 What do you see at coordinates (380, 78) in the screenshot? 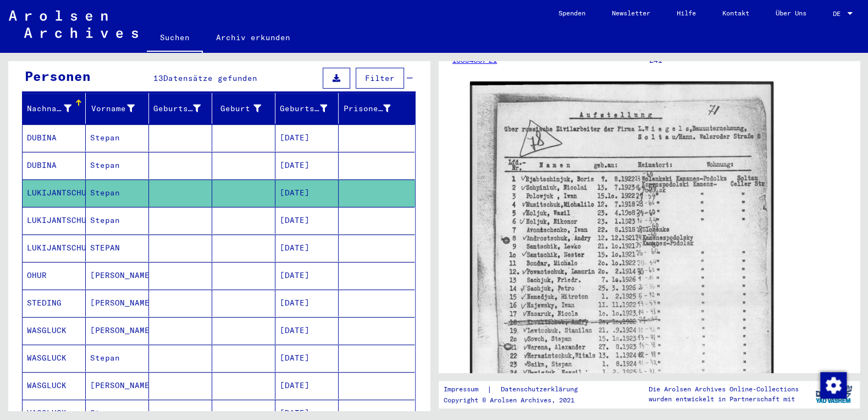
I see `button: Filter` at bounding box center [380, 78].